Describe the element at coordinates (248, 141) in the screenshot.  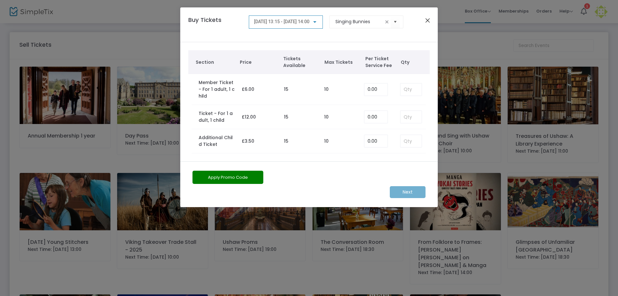
I see `span: £3.50` at that location.